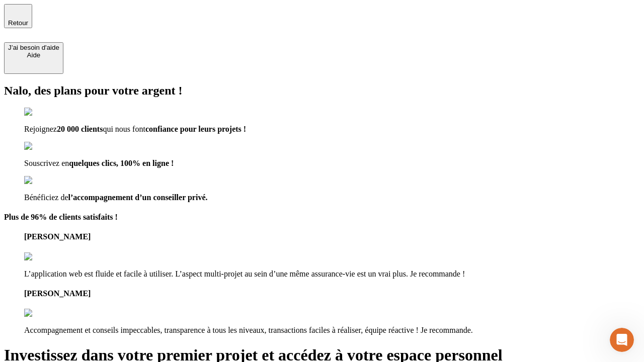 The height and width of the screenshot is (362, 644). Describe the element at coordinates (40, 129) in the screenshot. I see `span: Rejoignez` at that location.